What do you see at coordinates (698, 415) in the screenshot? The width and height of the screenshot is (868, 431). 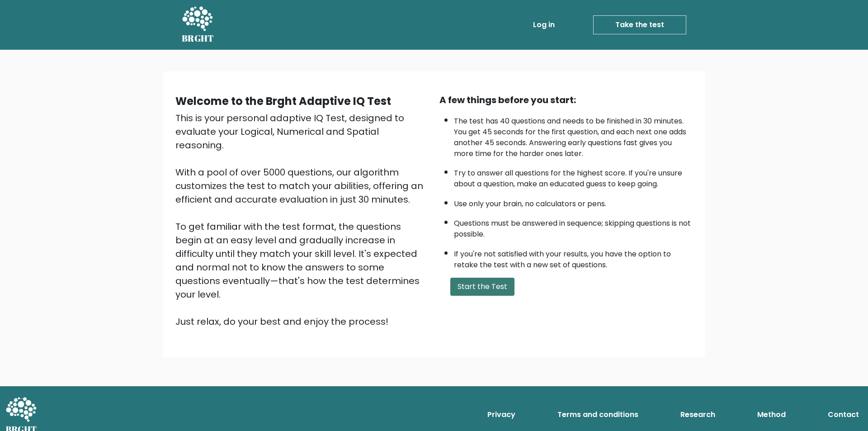 I see `a: Research` at bounding box center [698, 415].